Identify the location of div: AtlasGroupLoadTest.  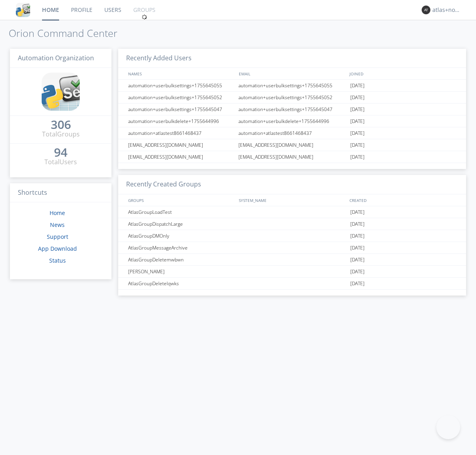
(181, 212).